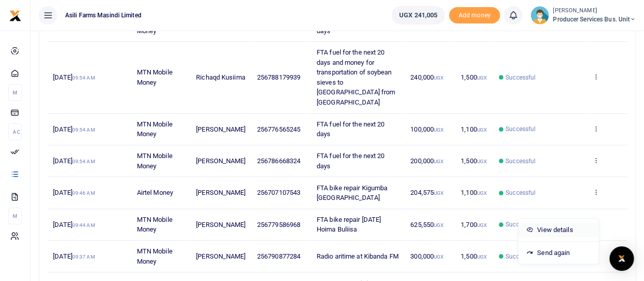  Describe the element at coordinates (104, 15) in the screenshot. I see `span: Asili Farms Masindi Limited` at that location.